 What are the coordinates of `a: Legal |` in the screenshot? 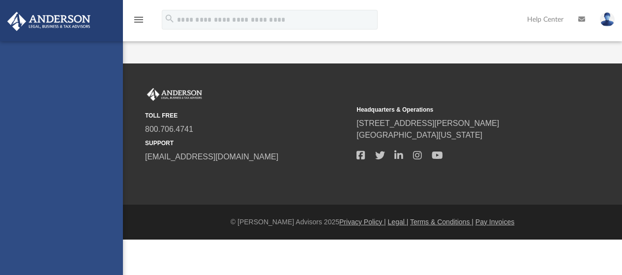 It's located at (398, 222).